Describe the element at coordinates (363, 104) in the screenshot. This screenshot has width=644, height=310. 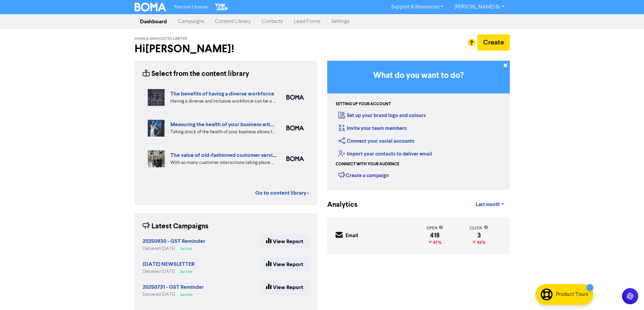
I see `div: Setting up your account` at that location.